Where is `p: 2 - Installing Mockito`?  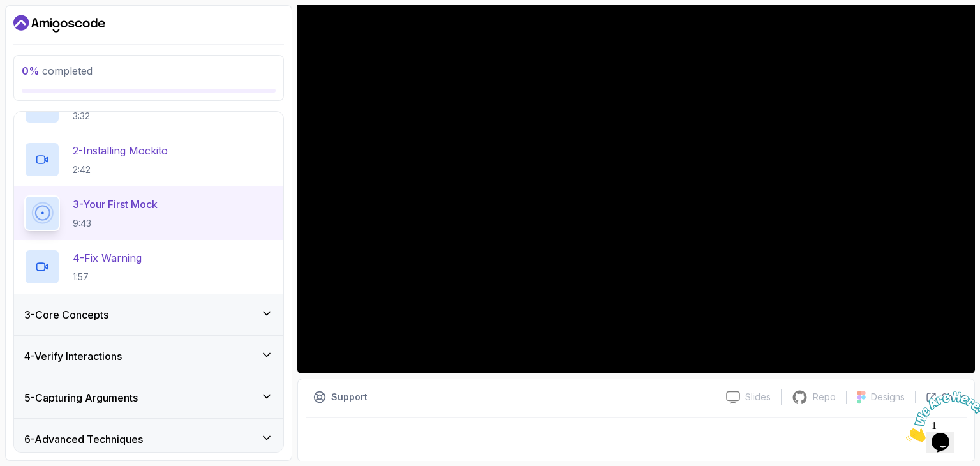
p: 2 - Installing Mockito is located at coordinates (120, 151).